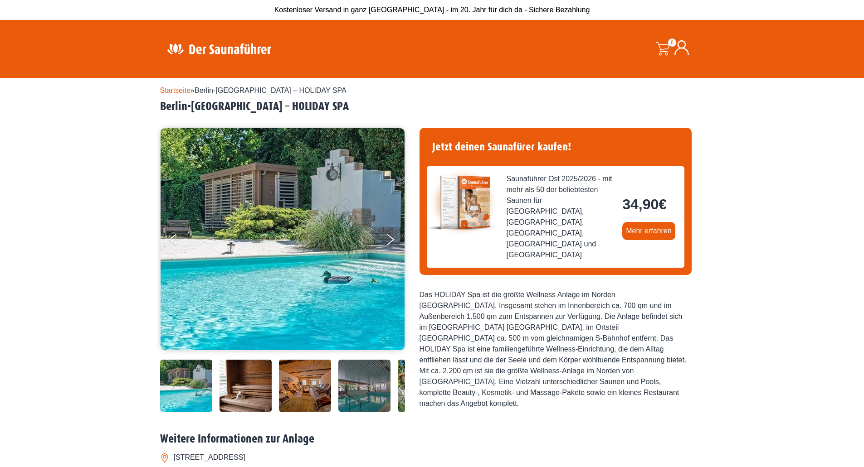 This screenshot has width=864, height=467. What do you see at coordinates (463, 203) in the screenshot?
I see `img: der-saunafuehrer-2025-ost.jpg` at bounding box center [463, 203].